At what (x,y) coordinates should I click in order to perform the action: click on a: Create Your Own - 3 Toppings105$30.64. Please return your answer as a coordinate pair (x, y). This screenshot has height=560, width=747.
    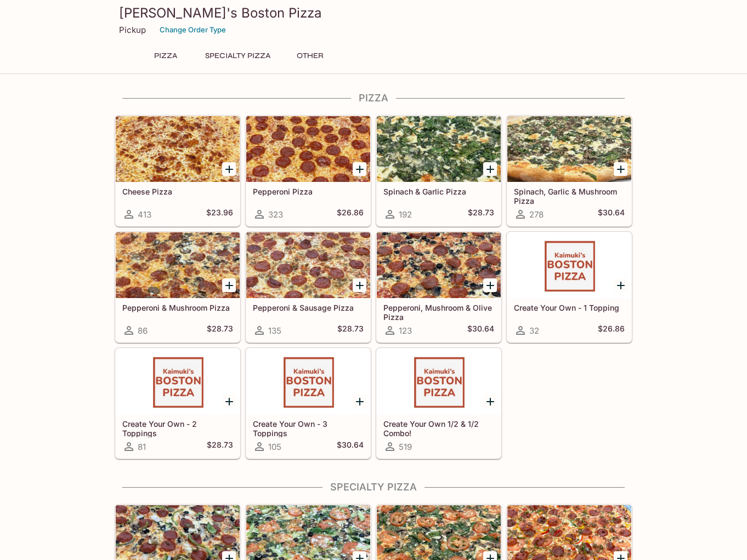
    Looking at the image, I should click on (308, 403).